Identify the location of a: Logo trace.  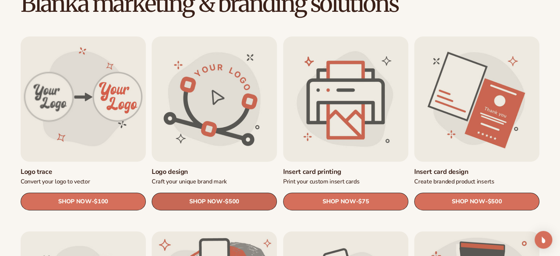
(83, 172).